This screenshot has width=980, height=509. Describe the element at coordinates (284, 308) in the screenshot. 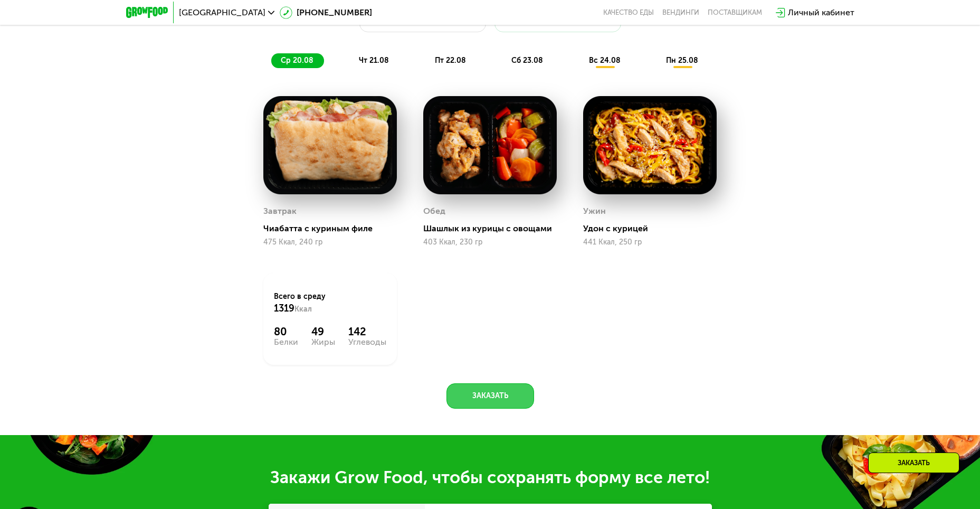

I see `span: 1319` at that location.